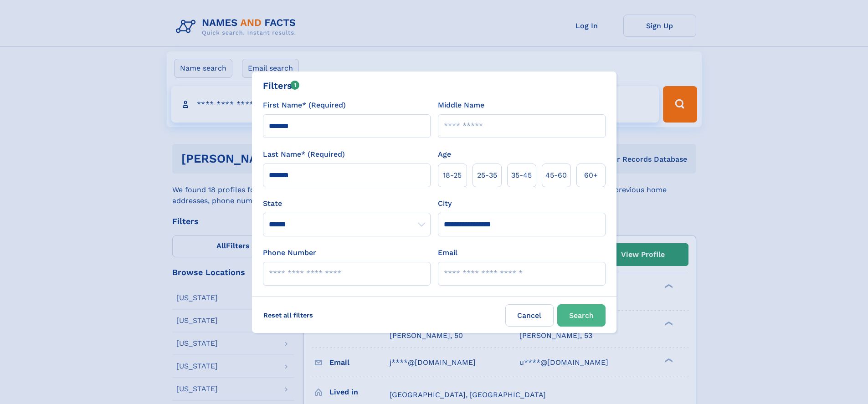 Image resolution: width=868 pixels, height=404 pixels. Describe the element at coordinates (529, 316) in the screenshot. I see `label: Cancel` at that location.